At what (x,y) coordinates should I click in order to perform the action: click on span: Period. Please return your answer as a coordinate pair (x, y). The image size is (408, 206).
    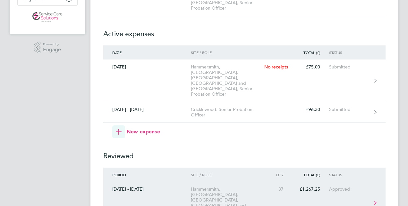
    Looking at the image, I should click on (119, 175).